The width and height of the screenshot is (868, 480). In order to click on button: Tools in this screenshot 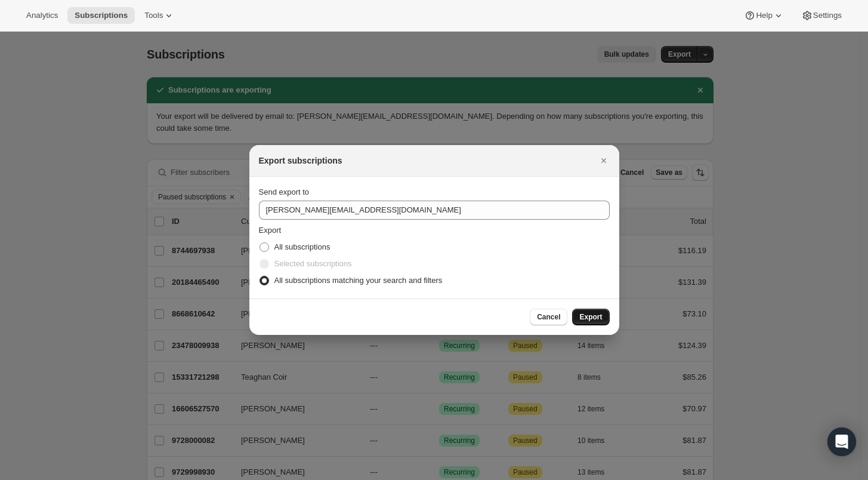, I will do `click(159, 15)`.